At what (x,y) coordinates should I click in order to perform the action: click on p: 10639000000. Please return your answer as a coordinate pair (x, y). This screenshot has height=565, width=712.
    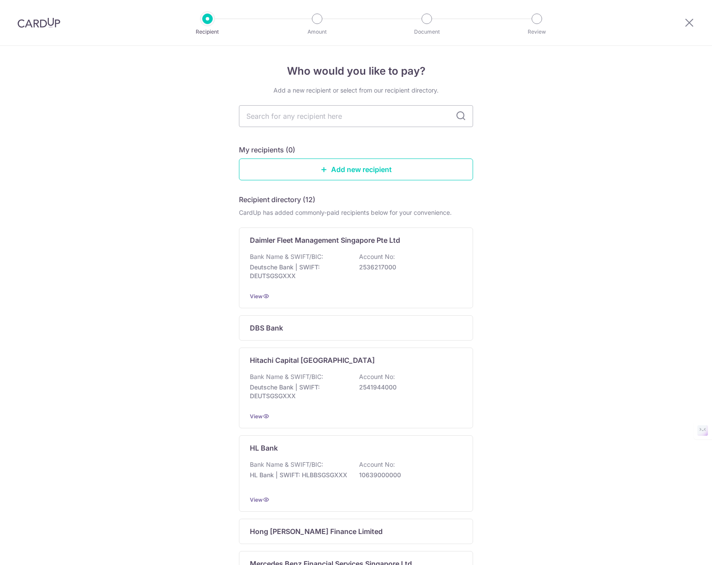
    Looking at the image, I should click on (408, 475).